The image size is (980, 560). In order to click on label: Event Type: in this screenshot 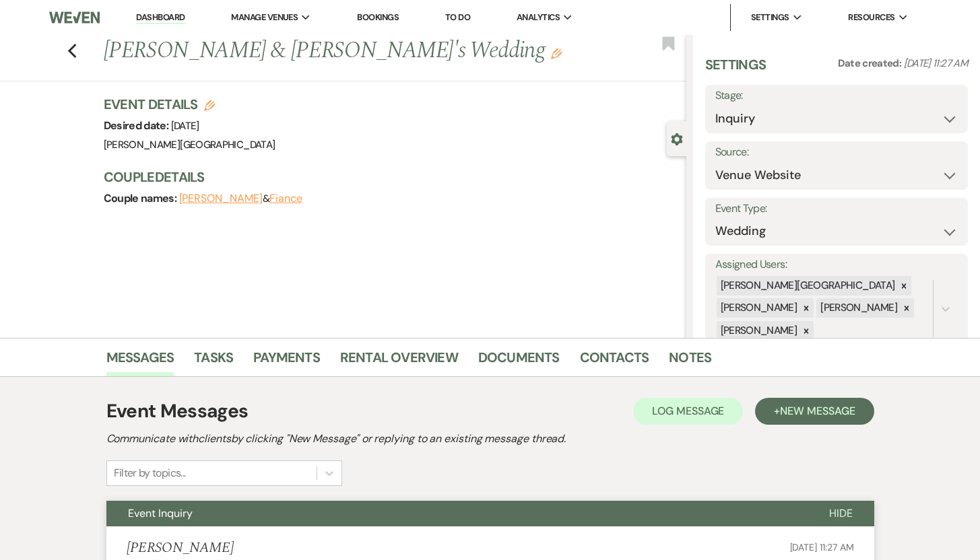, I will do `click(836, 209)`.